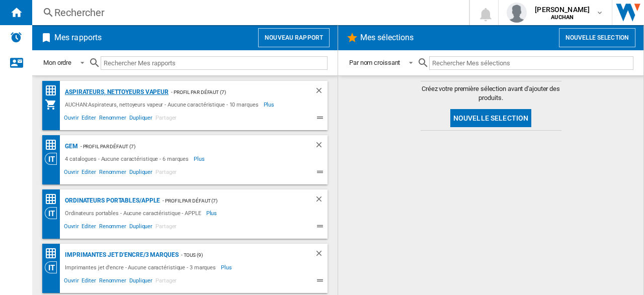 Image resolution: width=644 pixels, height=295 pixels. Describe the element at coordinates (214, 63) in the screenshot. I see `input: Rechercher Mes rapports` at that location.